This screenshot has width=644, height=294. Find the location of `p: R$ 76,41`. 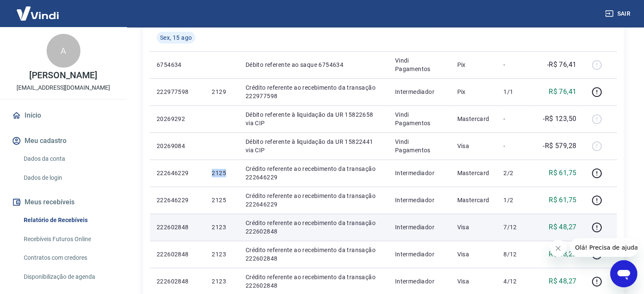

p: R$ 76,41 is located at coordinates (562, 92).